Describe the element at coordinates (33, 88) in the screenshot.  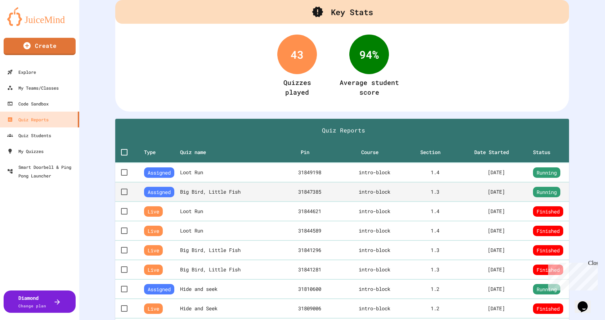
I see `div: My Teams/Classes` at that location.